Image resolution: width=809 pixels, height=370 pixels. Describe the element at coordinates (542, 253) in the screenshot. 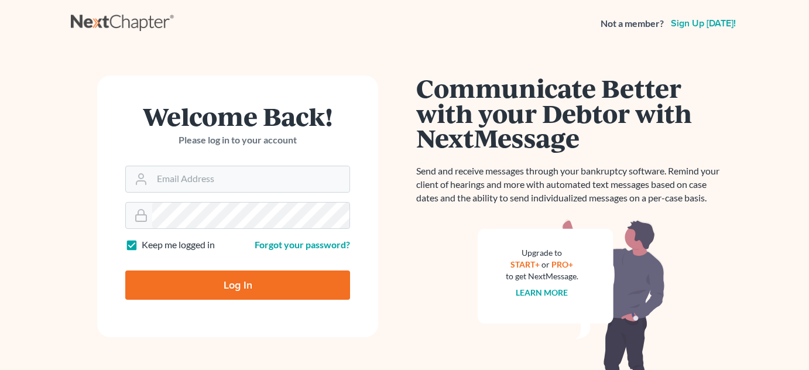

I see `div: Upgrade to` at that location.